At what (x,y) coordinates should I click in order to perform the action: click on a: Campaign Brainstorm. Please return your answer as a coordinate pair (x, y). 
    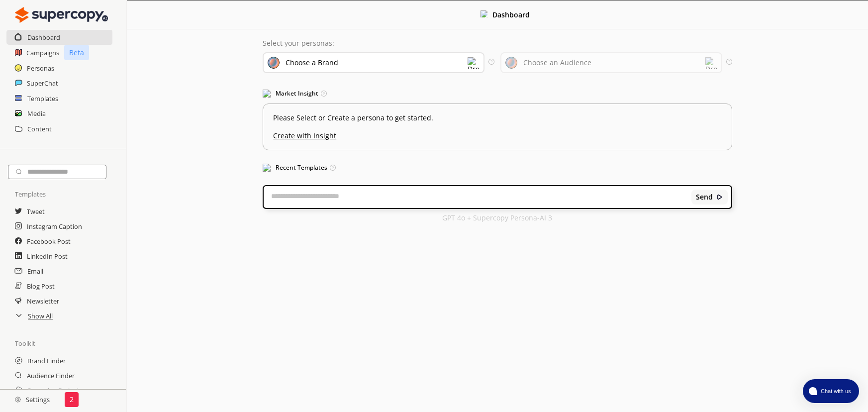
    Looking at the image, I should click on (59, 390).